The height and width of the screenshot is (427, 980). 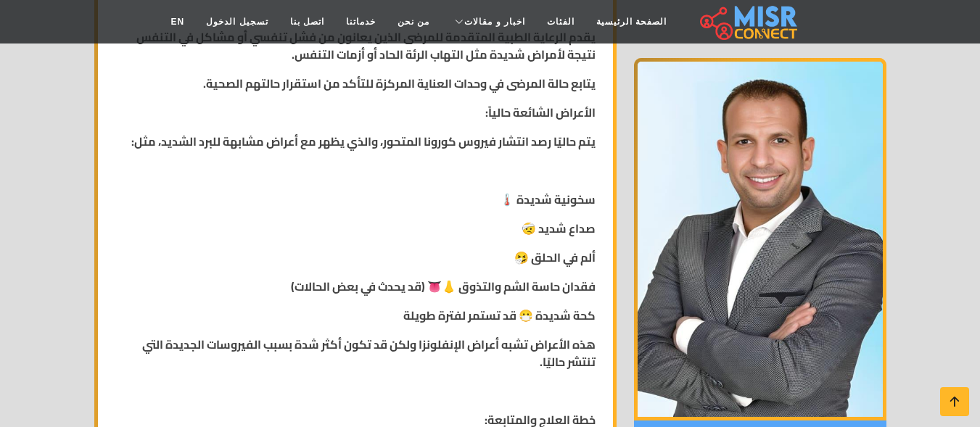 I want to click on strong: الأعراض الشائعة حالياً:, so click(x=540, y=113).